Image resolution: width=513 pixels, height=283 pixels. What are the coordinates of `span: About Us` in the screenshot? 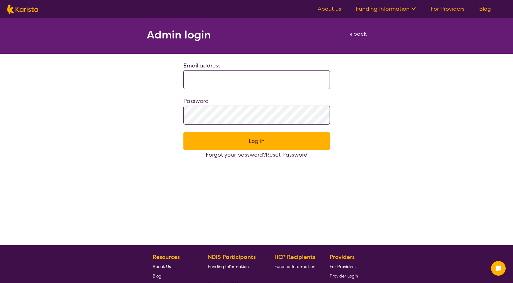 It's located at (162, 267).